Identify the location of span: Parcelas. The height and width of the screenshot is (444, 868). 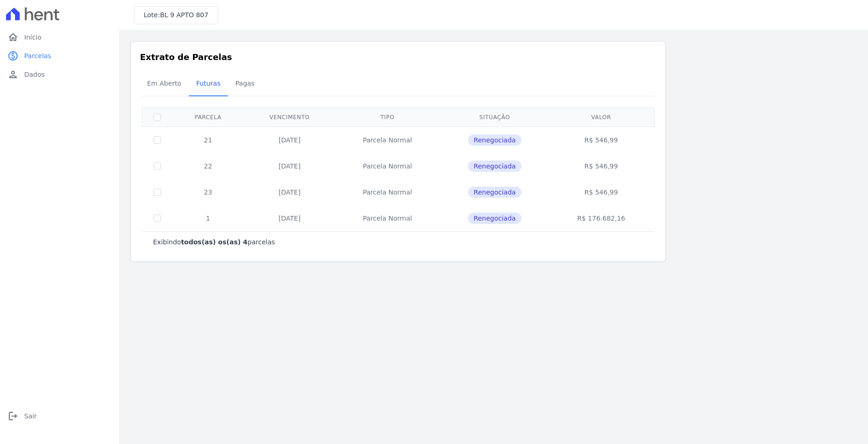
(38, 56).